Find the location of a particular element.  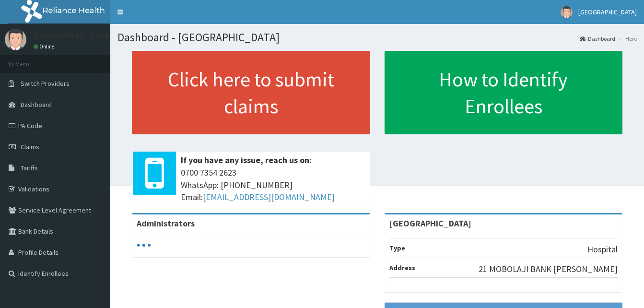

span: Tariffs is located at coordinates (29, 168).